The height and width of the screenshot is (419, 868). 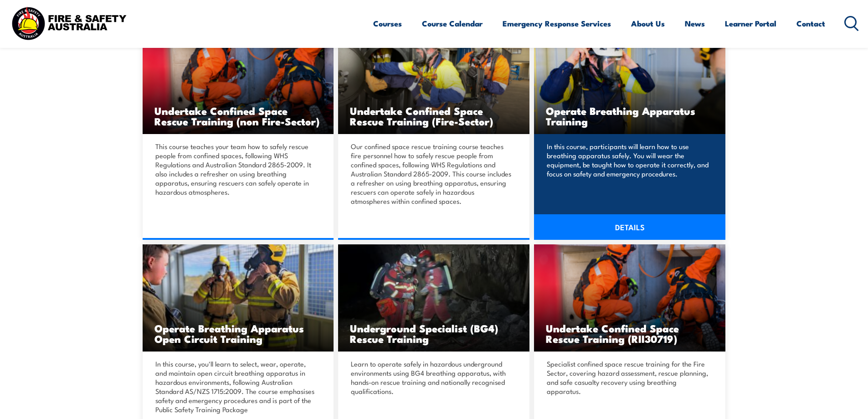 I want to click on h3: Operate Breathing Apparatus Training, so click(x=630, y=116).